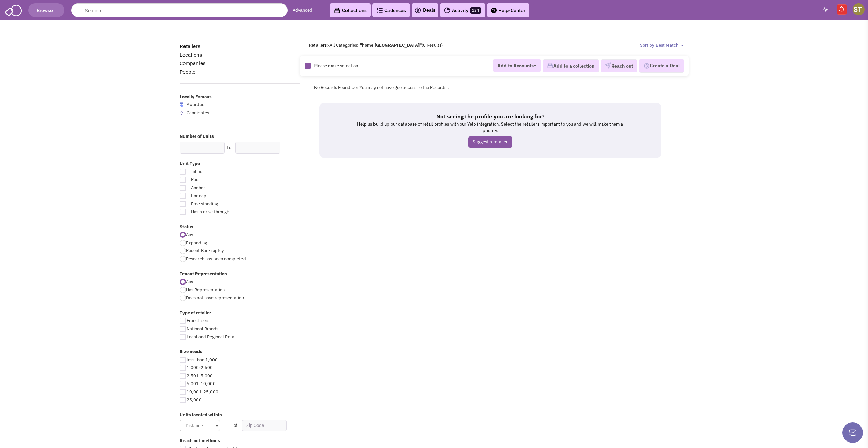 This screenshot has height=448, width=868. I want to click on img: locallyfamous-largeicon.png, so click(182, 105).